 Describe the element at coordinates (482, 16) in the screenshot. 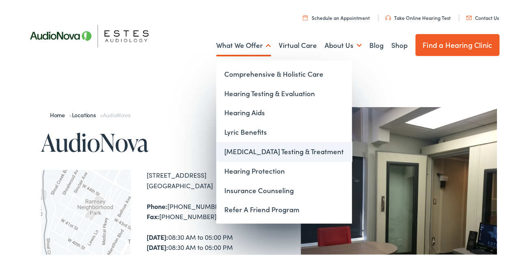

I see `a: Contact Us` at that location.